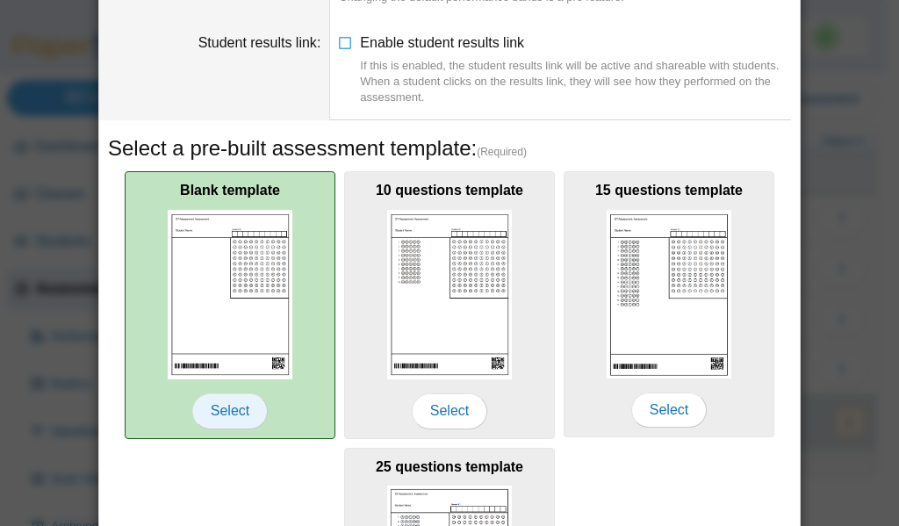 This screenshot has height=526, width=899. What do you see at coordinates (449, 466) in the screenshot?
I see `b: 25 questions template` at bounding box center [449, 466].